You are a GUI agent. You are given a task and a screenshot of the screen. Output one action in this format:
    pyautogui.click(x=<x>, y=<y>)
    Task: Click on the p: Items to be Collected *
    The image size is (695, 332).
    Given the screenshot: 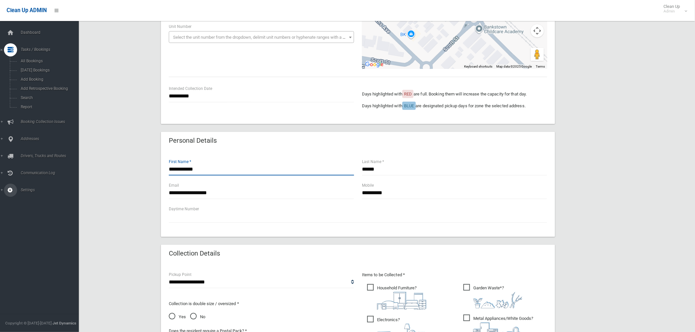 What is the action you would take?
    pyautogui.click(x=454, y=275)
    